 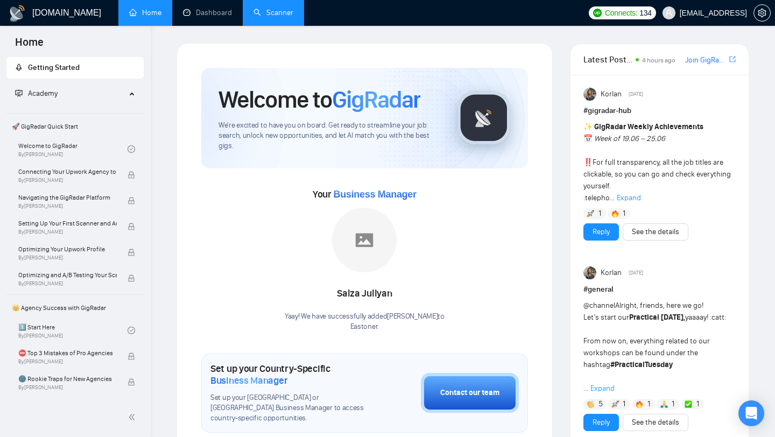 What do you see at coordinates (288, 375) in the screenshot?
I see `h1: Set up your Country-Specific` at bounding box center [288, 375].